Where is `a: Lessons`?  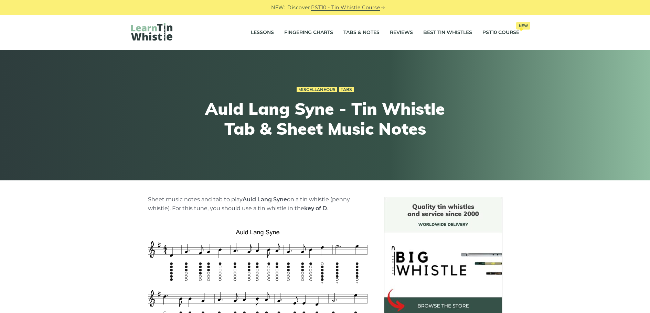 a: Lessons is located at coordinates (262, 33).